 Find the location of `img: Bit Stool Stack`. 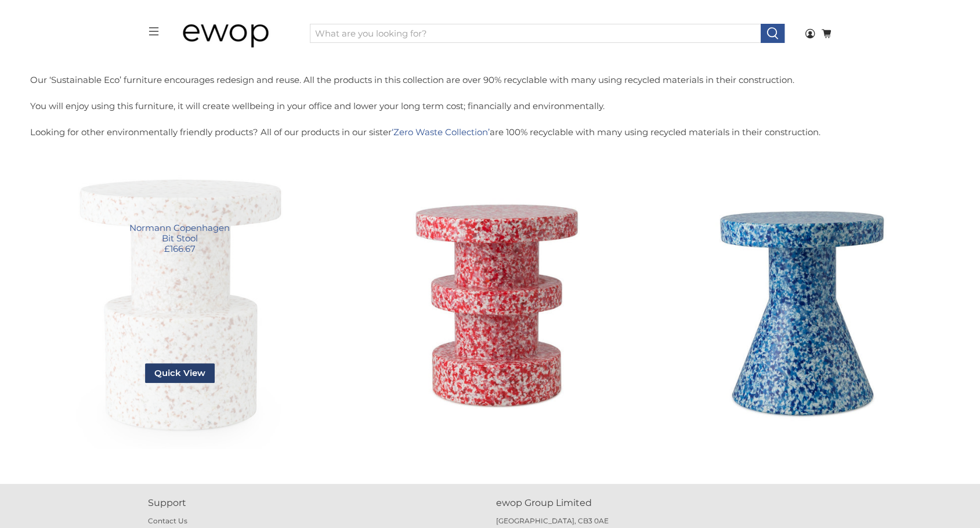

img: Bit Stool Stack is located at coordinates (490, 300).